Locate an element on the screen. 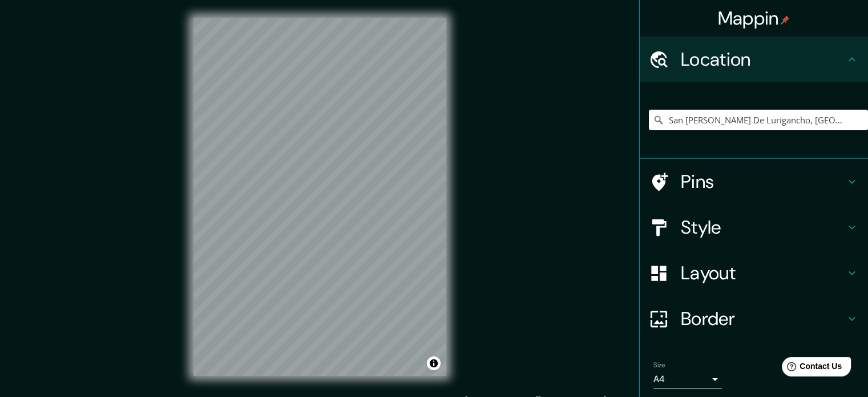 The height and width of the screenshot is (397, 868). h4: Border is located at coordinates (763, 318).